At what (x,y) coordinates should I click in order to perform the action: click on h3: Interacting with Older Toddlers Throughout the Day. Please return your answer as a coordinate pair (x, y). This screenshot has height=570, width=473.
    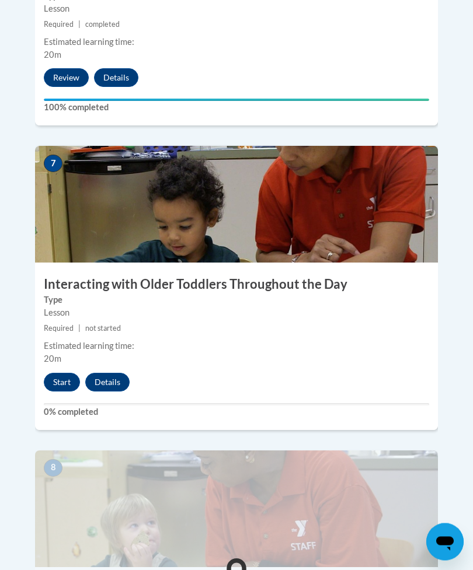
    Looking at the image, I should click on (236, 285).